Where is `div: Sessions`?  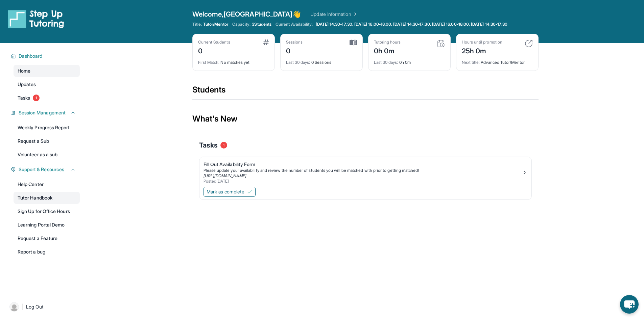 div: Sessions is located at coordinates (294, 42).